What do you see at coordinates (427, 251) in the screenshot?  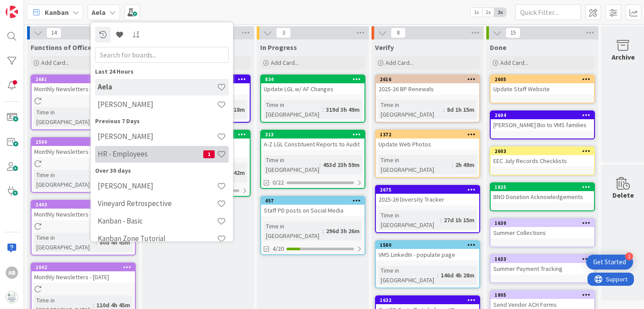 I see `div: 1580VMS LinkedIn - populate page` at bounding box center [427, 251].